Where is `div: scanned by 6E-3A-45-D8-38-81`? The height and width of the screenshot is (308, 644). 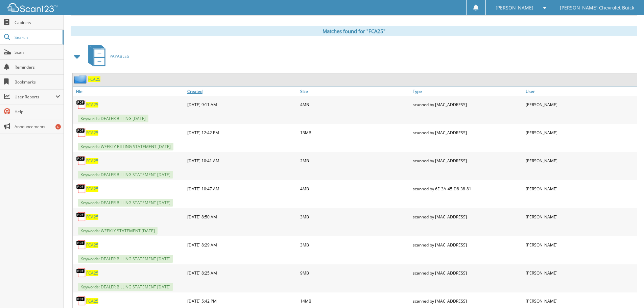 div: scanned by 6E-3A-45-D8-38-81 is located at coordinates (468, 188).